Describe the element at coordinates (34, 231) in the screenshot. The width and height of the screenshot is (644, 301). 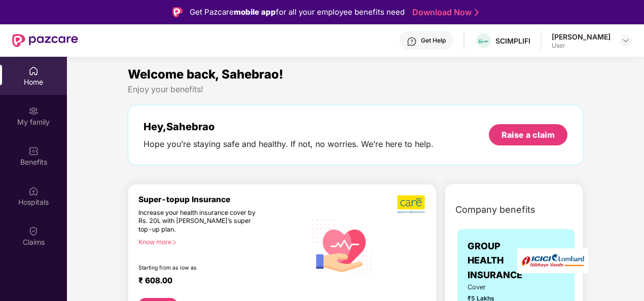
I see `img: svg+xml;base64,PHN2ZyBpZD0iQ2xhaW0iIHhtbG5zPSJodHRwOi8vd3d3LnczLm9yZy8yMDAwL3N2ZyIgd2lkdGg9IjIwIi...` at that location.